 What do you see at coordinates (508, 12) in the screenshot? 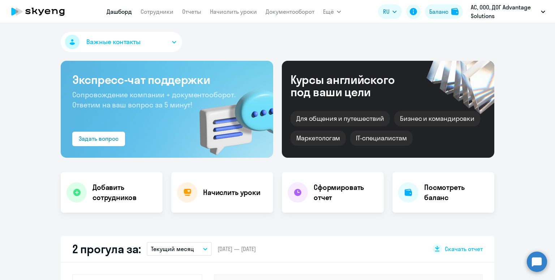
I see `button: АС, ООО, ДОГ Advantage Solutions` at bounding box center [508, 12].